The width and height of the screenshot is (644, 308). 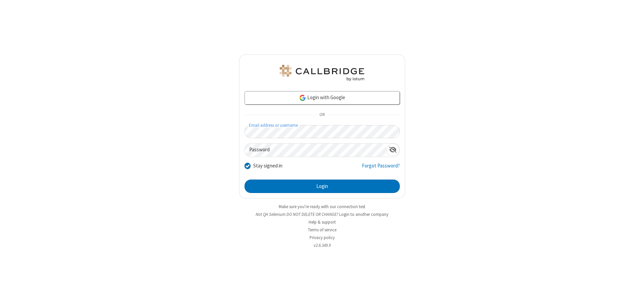 I want to click on button: Login, so click(x=322, y=186).